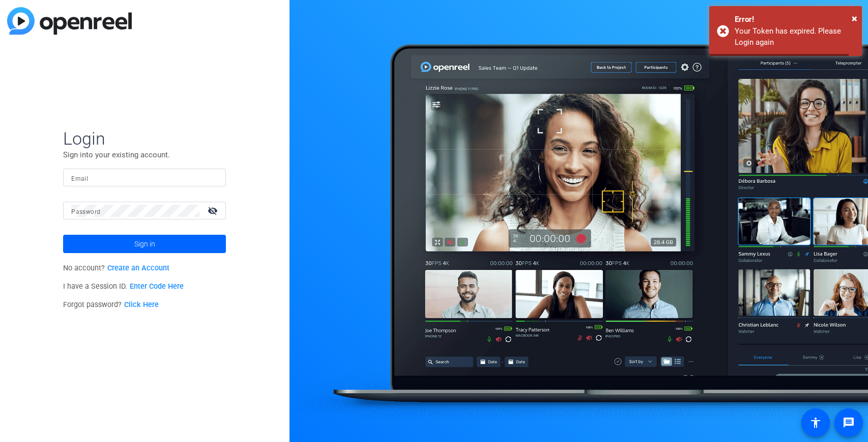  What do you see at coordinates (142, 304) in the screenshot?
I see `a: Click Here` at bounding box center [142, 304].